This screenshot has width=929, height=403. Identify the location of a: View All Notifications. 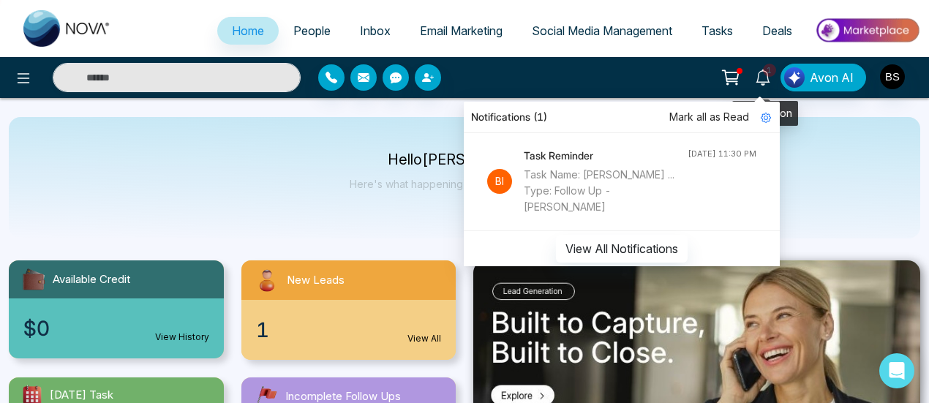
(622, 247).